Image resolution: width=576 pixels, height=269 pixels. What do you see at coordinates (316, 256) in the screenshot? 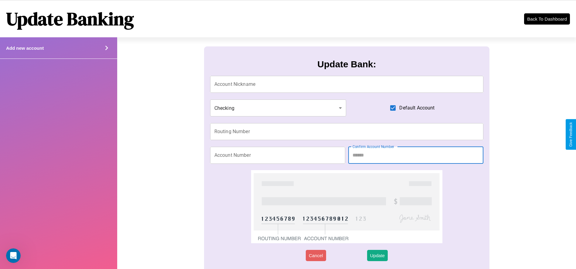
I see `button: Cancel` at bounding box center [316, 256].